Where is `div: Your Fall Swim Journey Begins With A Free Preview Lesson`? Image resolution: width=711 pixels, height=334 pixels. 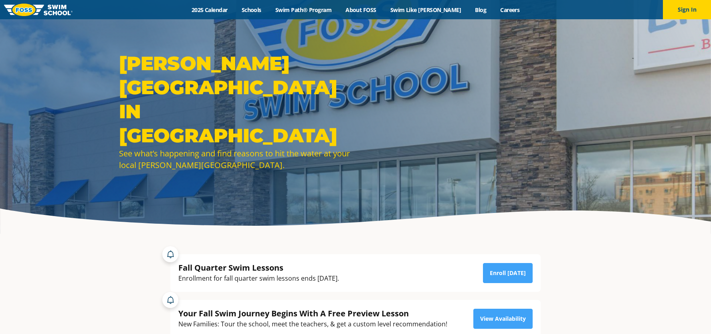 div: Your Fall Swim Journey Begins With A Free Preview Lesson is located at coordinates (312, 313).